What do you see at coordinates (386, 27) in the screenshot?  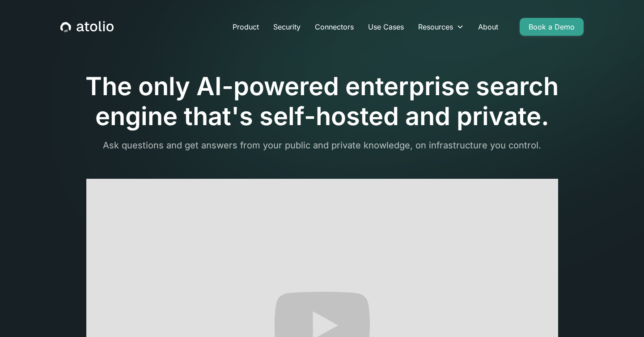 I see `a: Use Cases` at bounding box center [386, 27].